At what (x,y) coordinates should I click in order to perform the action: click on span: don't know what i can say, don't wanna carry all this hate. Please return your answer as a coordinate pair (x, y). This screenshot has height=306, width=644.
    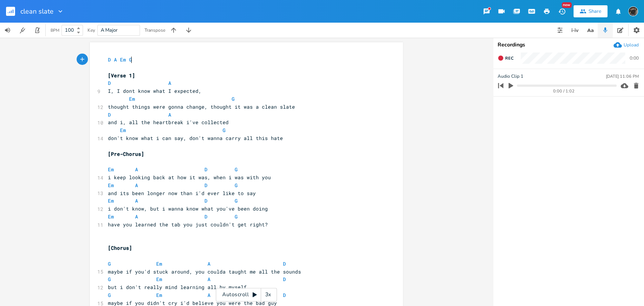
    Looking at the image, I should click on (196, 138).